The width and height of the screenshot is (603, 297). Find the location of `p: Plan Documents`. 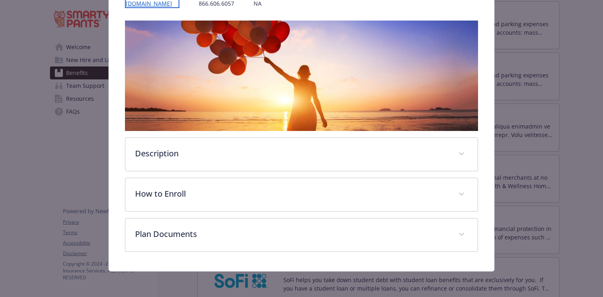

p: Plan Documents is located at coordinates (291, 234).